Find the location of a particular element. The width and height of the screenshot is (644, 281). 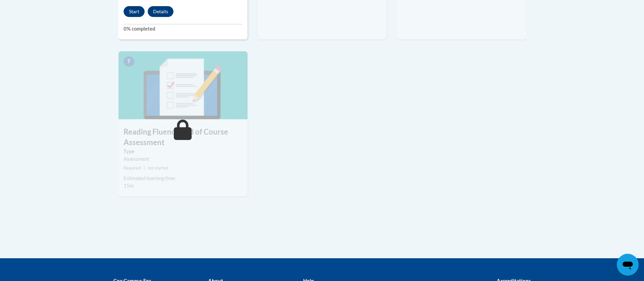

div: Assessment is located at coordinates (183, 159).